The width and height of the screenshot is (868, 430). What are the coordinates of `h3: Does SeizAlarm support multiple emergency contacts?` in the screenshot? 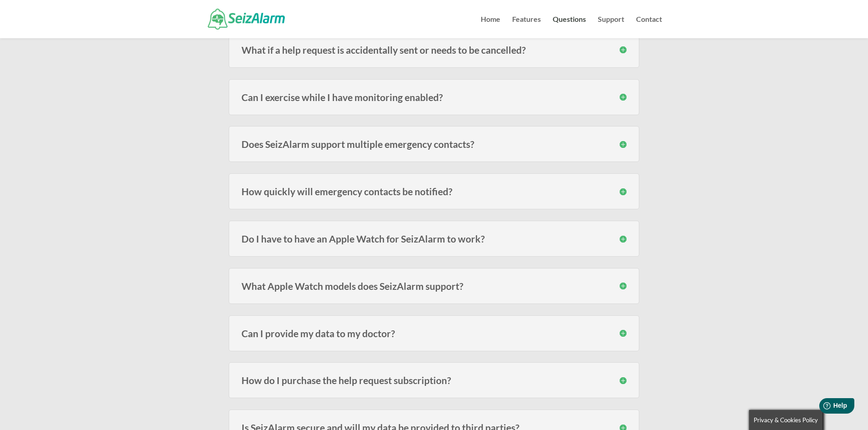 It's located at (434, 144).